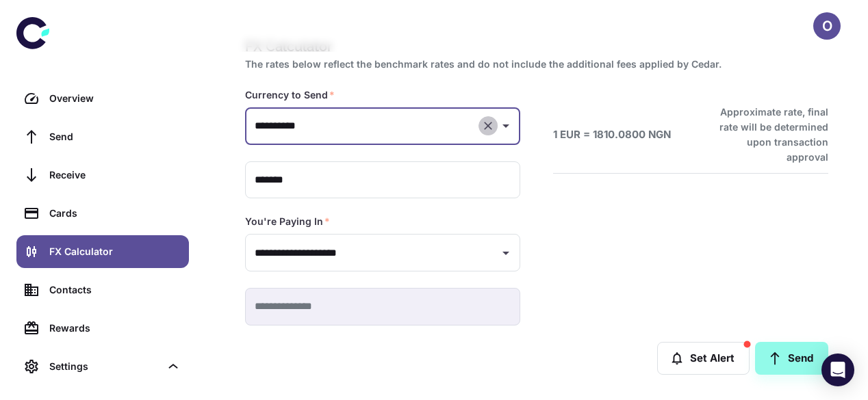 The height and width of the screenshot is (400, 868). I want to click on button: Set Alert, so click(703, 358).